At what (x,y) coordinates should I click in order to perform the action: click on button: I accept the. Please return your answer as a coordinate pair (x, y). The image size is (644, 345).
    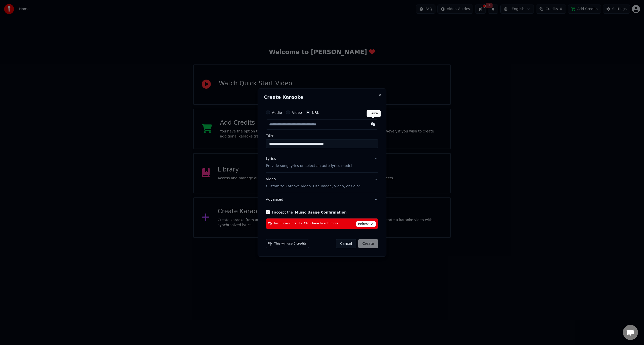
    Looking at the image, I should click on (321, 212).